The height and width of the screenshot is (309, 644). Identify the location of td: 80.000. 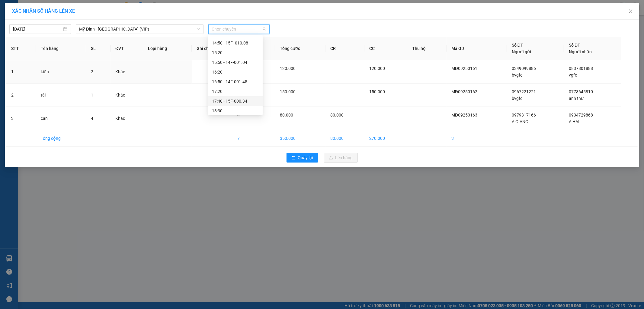
(345, 138).